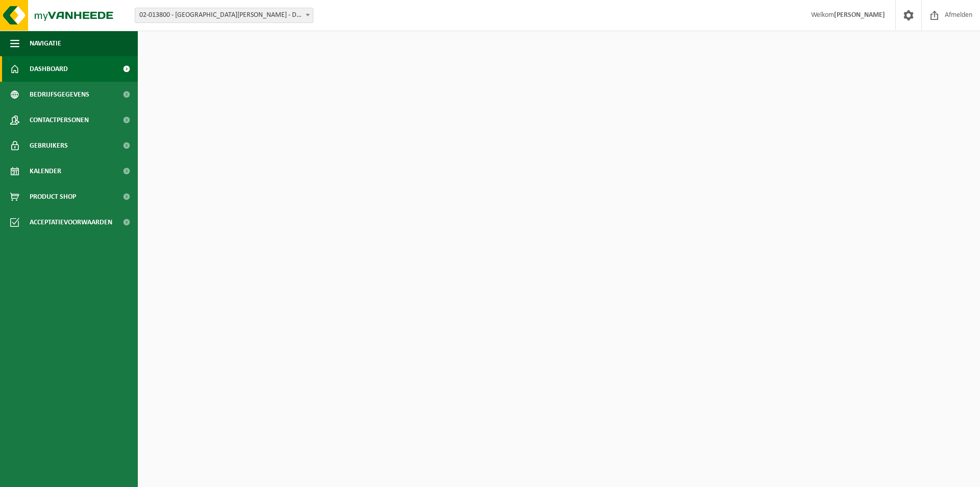  What do you see at coordinates (46, 171) in the screenshot?
I see `span: Kalender` at bounding box center [46, 171].